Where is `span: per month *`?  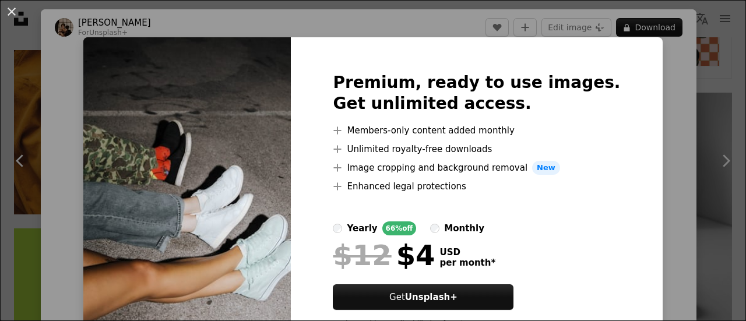
span: per month * is located at coordinates (467, 263).